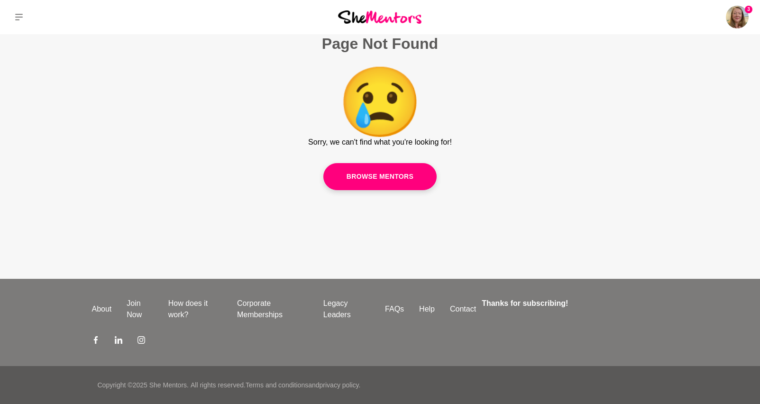 This screenshot has width=760, height=404. I want to click on a: Facebook, so click(96, 341).